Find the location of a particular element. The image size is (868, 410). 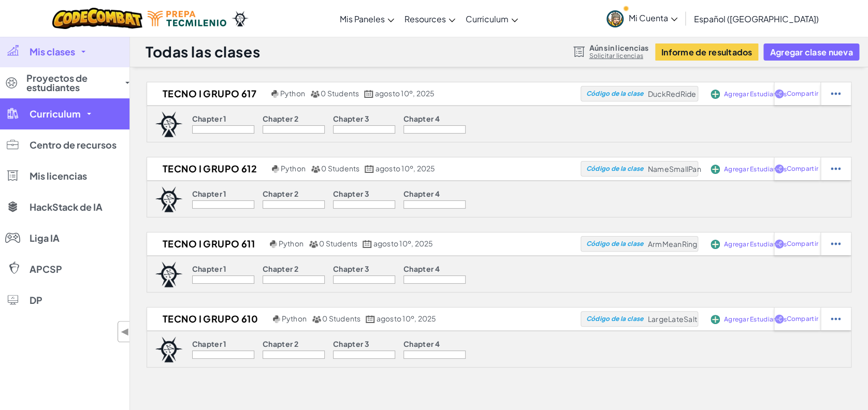

a: Informe de resultados is located at coordinates (707, 52).